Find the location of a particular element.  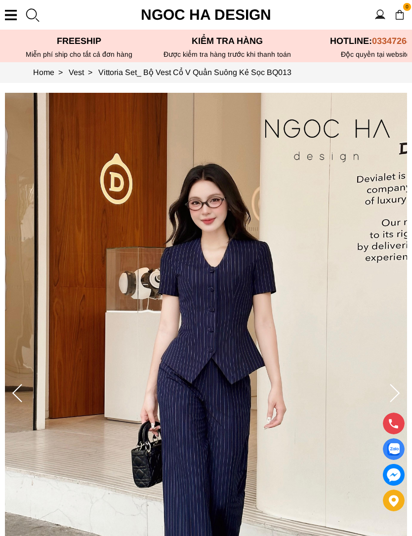

img: messenger is located at coordinates (394, 475).